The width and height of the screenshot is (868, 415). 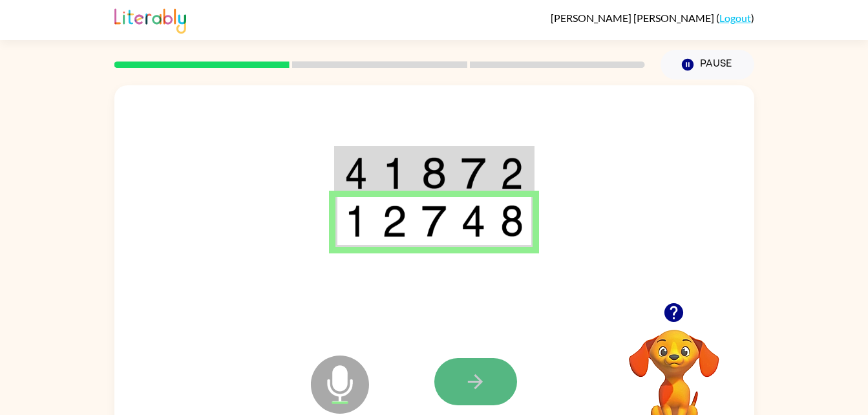 I want to click on a: Logout, so click(x=735, y=18).